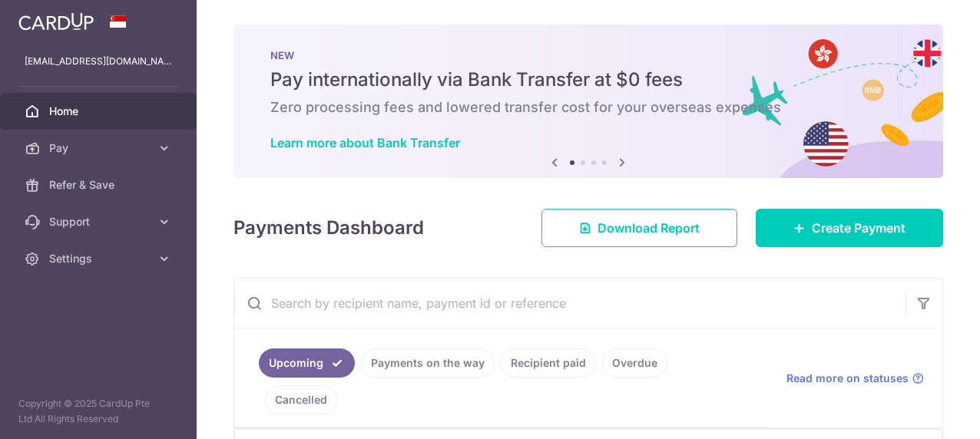  I want to click on p: NEW, so click(589, 55).